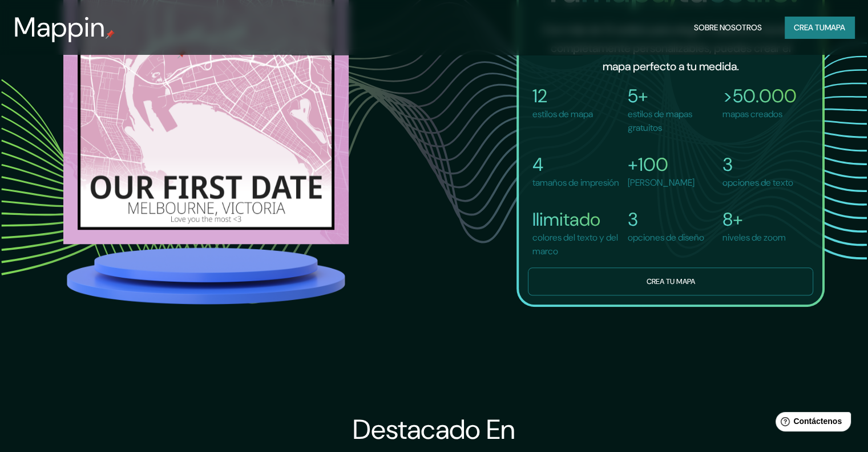 Image resolution: width=868 pixels, height=452 pixels. What do you see at coordinates (760, 96) in the screenshot?
I see `font: >50.000` at bounding box center [760, 96].